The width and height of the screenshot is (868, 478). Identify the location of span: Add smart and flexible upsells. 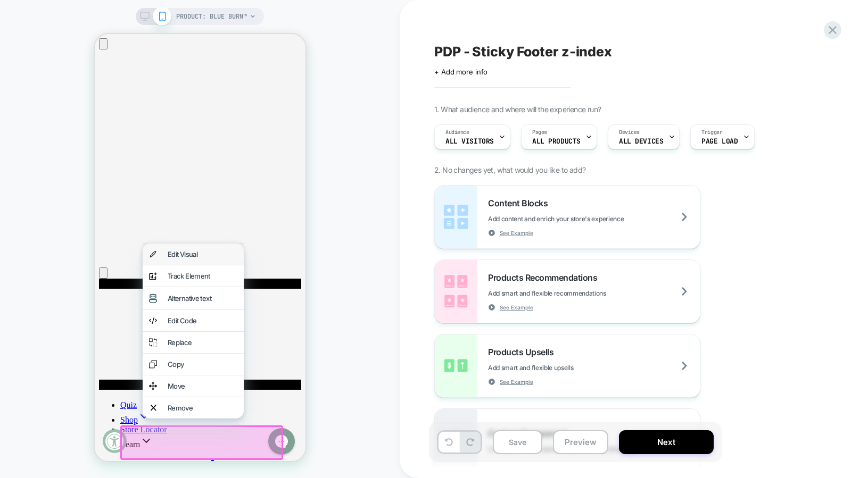
(557, 368).